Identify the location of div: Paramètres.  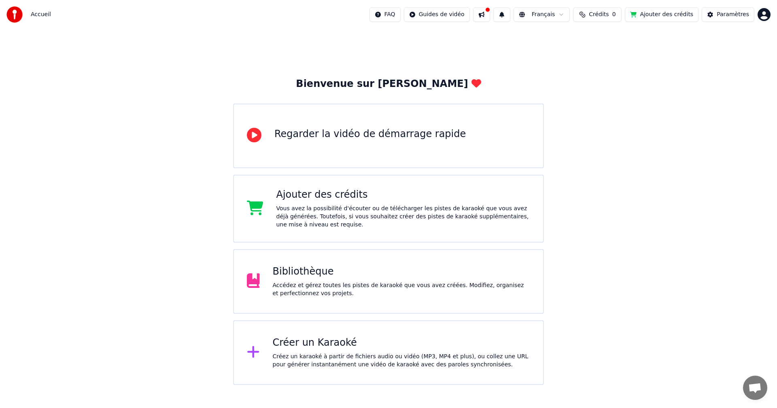
(733, 15).